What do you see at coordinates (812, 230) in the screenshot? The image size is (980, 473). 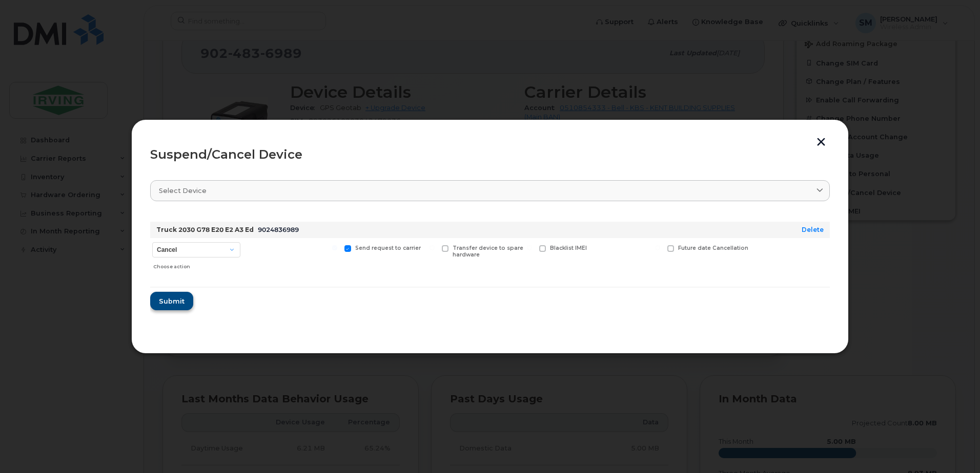 I see `a: Delete` at bounding box center [812, 230].